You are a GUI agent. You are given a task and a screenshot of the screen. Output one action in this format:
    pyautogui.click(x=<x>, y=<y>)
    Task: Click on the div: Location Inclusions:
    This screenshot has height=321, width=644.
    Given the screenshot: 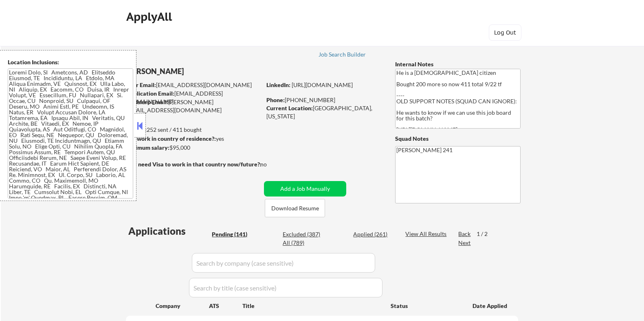 What is the action you would take?
    pyautogui.click(x=70, y=62)
    